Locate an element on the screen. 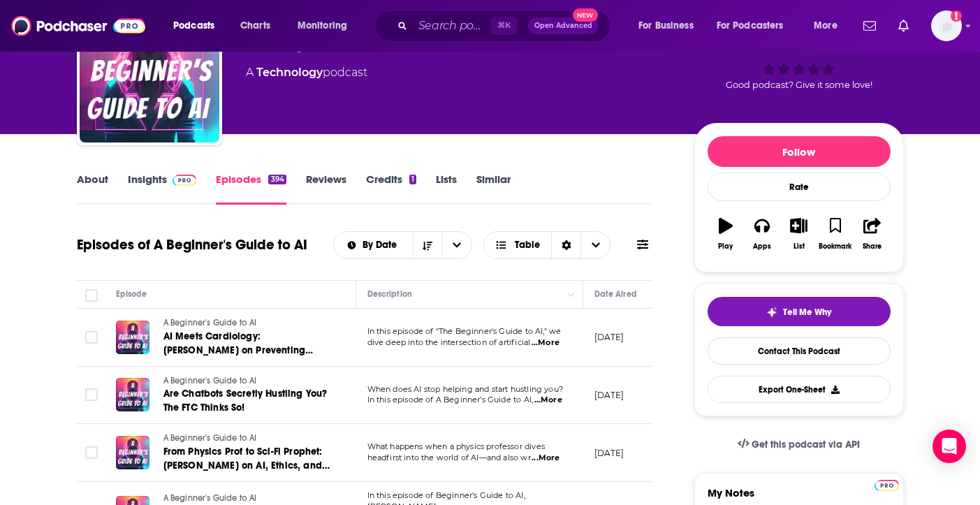 The image size is (980, 505). span: For Podcasters is located at coordinates (751, 26).